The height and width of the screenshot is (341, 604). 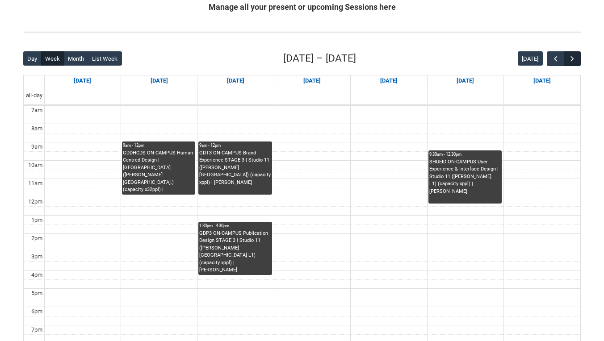 What do you see at coordinates (37, 220) in the screenshot?
I see `div: 1pm` at bounding box center [37, 220].